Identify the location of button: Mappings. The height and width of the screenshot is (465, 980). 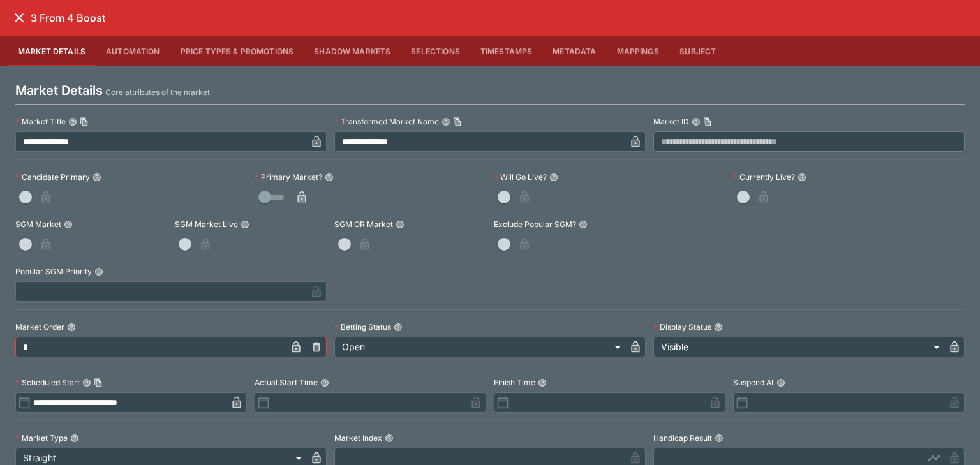
(638, 51).